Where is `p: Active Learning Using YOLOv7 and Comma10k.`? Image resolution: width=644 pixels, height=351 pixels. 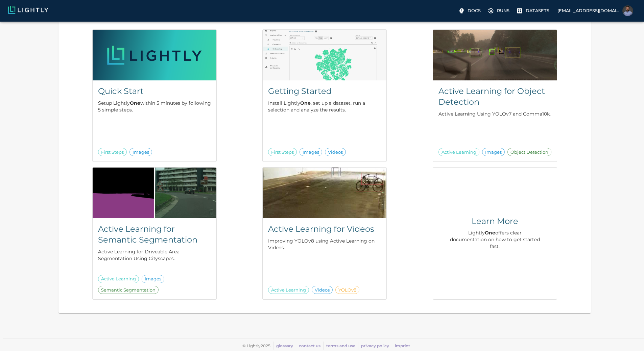
p: Active Learning Using YOLOv7 and Comma10k. is located at coordinates (495, 114).